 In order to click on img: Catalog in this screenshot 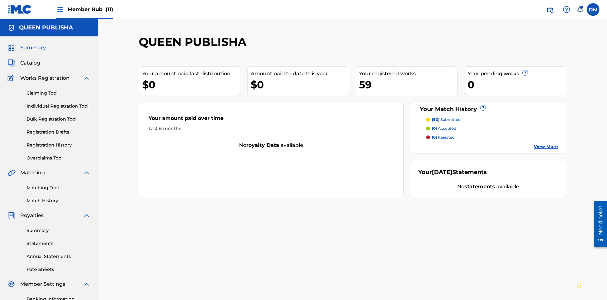, I will do `click(11, 63)`.